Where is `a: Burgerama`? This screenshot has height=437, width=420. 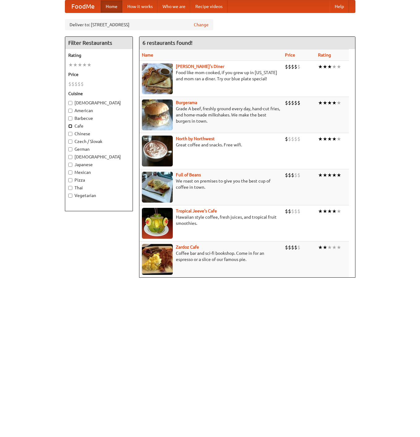 a: Burgerama is located at coordinates (186, 103).